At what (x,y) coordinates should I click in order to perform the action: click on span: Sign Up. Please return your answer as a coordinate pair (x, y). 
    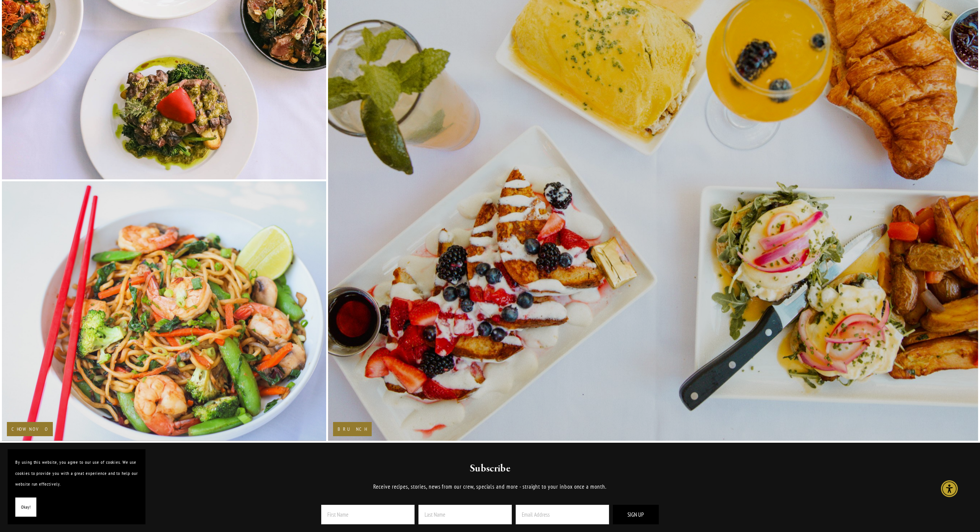
    Looking at the image, I should click on (636, 514).